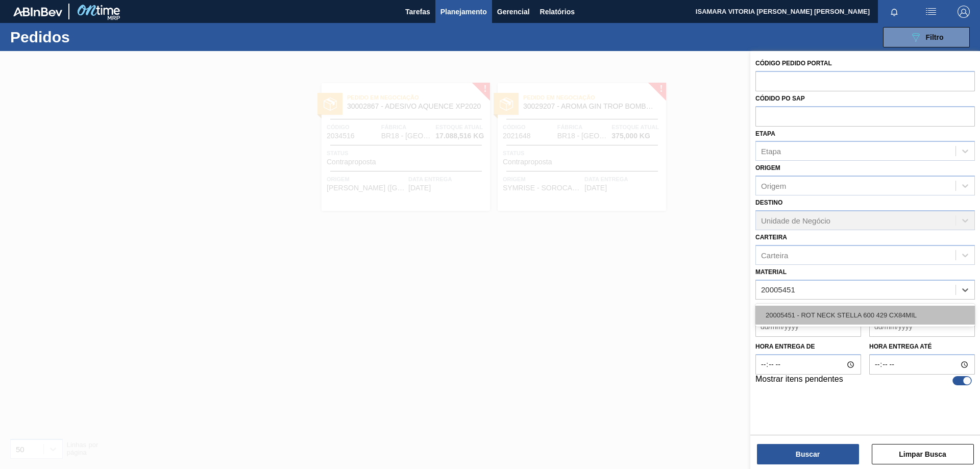 This screenshot has width=980, height=469. What do you see at coordinates (771, 272) in the screenshot?
I see `label: Material` at bounding box center [771, 272].